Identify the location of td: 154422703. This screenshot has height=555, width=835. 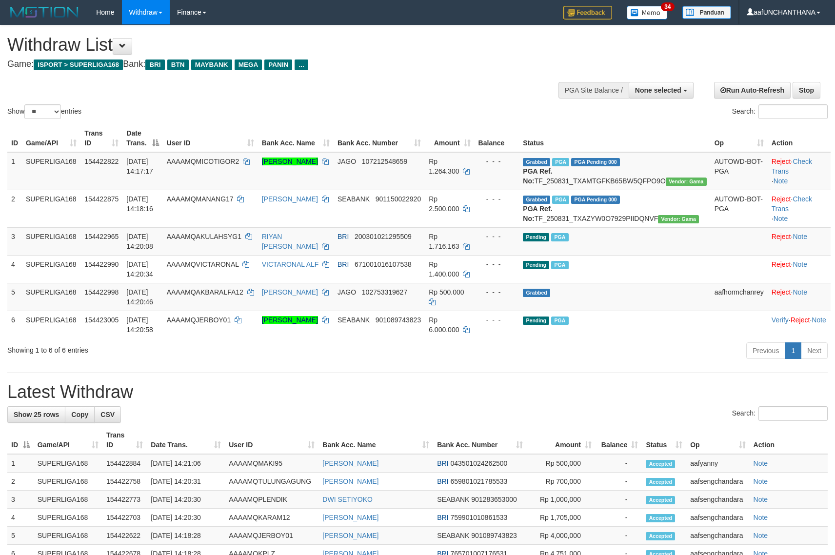
(124, 517).